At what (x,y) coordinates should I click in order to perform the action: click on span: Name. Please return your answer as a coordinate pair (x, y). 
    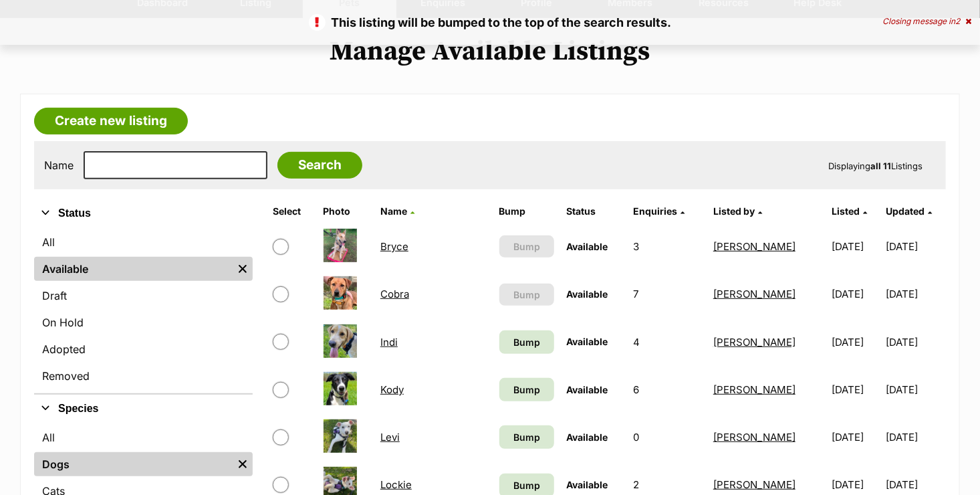
    Looking at the image, I should click on (394, 211).